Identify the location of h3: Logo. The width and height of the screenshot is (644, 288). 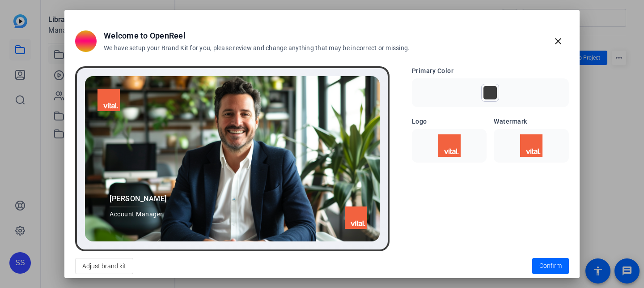
(450, 121).